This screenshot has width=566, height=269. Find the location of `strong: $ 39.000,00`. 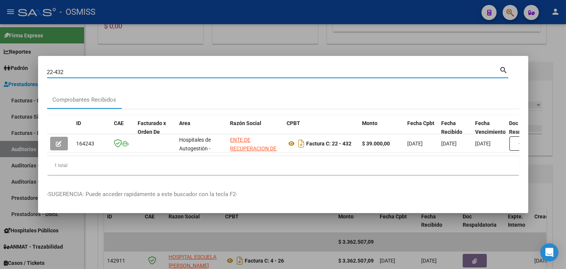

strong: $ 39.000,00 is located at coordinates (377, 143).